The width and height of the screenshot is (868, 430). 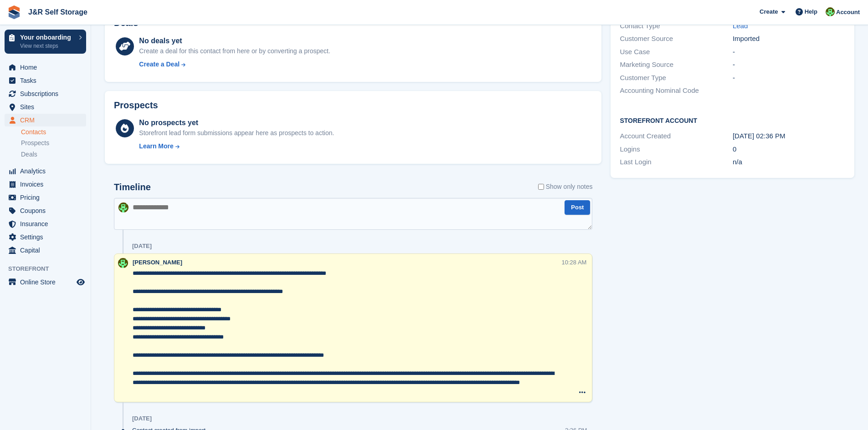 What do you see at coordinates (574, 263) in the screenshot?
I see `div: 10:28 AM` at bounding box center [574, 263].